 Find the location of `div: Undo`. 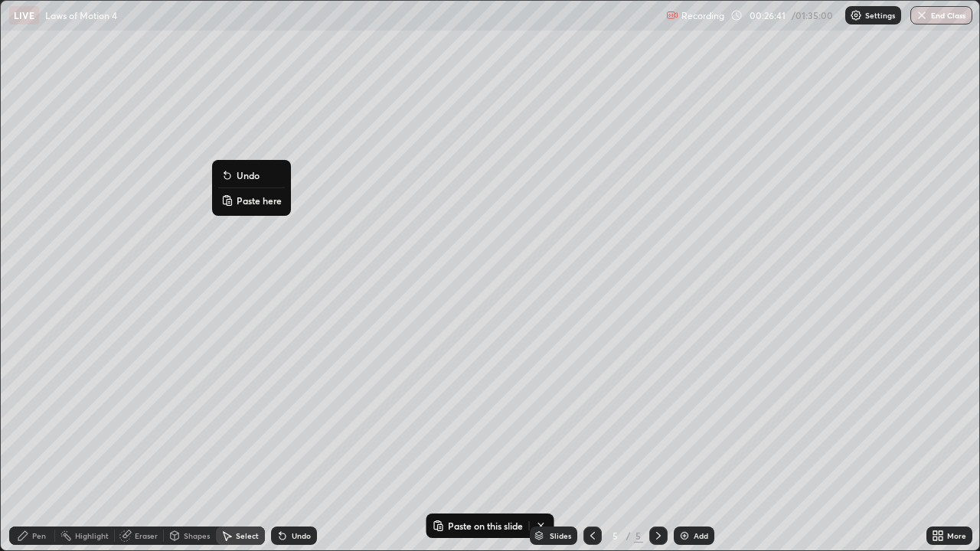

div: Undo is located at coordinates (300, 536).